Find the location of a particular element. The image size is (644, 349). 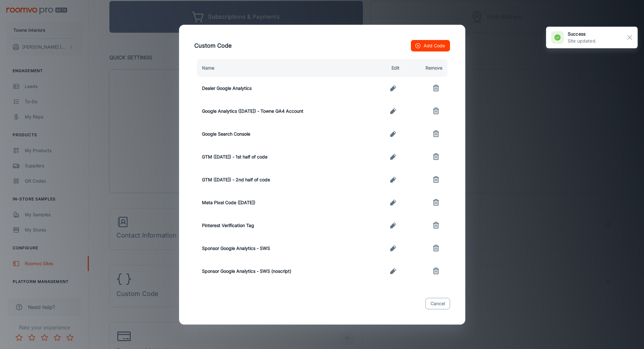

td: Sponsor Google Analytics - SWS is located at coordinates (282, 248).